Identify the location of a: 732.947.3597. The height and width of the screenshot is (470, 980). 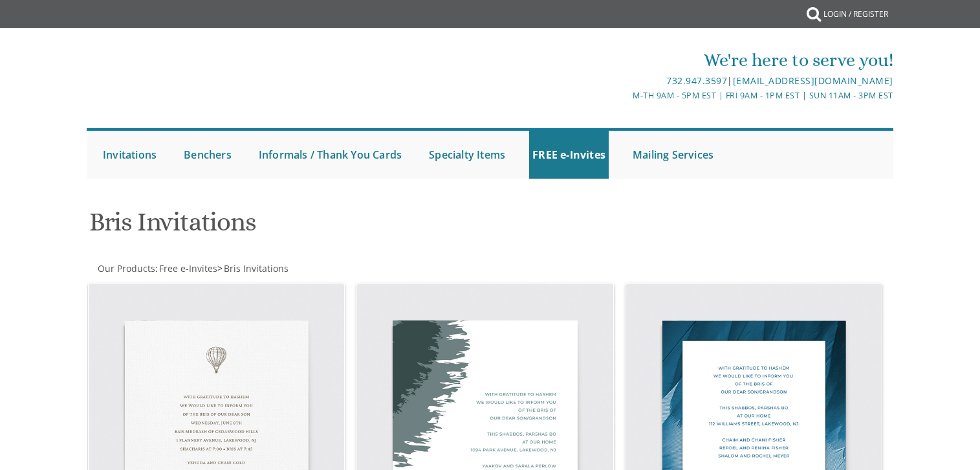
(696, 80).